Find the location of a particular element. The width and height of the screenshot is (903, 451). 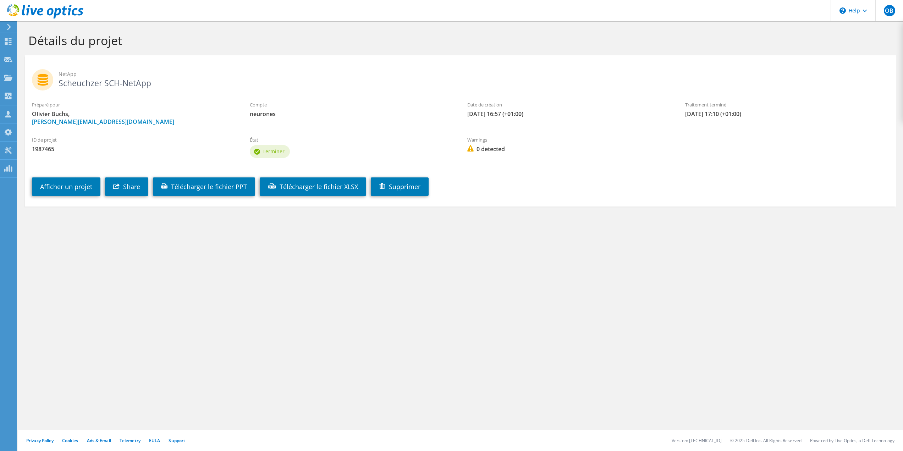

label: ID de projet is located at coordinates (134, 140).